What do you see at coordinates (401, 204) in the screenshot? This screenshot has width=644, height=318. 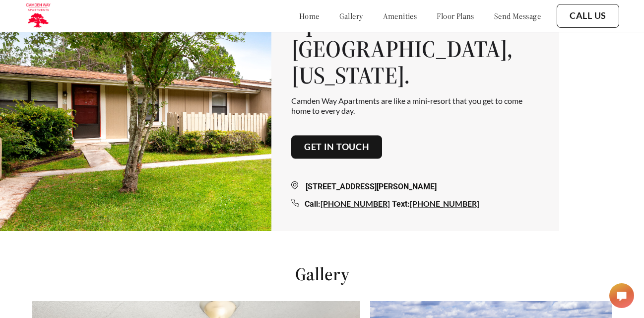 I see `span: Text:` at bounding box center [401, 204].